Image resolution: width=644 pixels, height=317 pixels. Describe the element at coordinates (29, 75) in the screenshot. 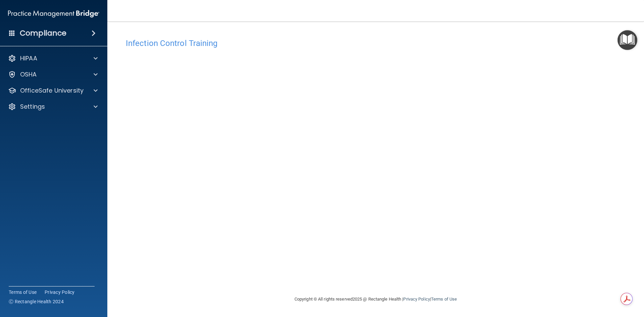

I see `p: OSHA` at that location.